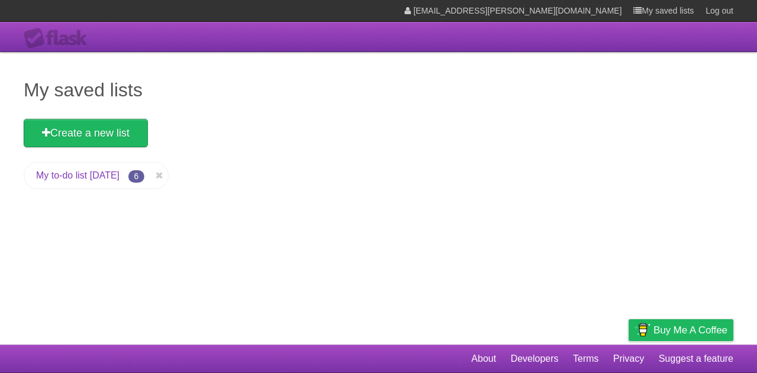  Describe the element at coordinates (642, 330) in the screenshot. I see `img: Buy me a coffee` at that location.